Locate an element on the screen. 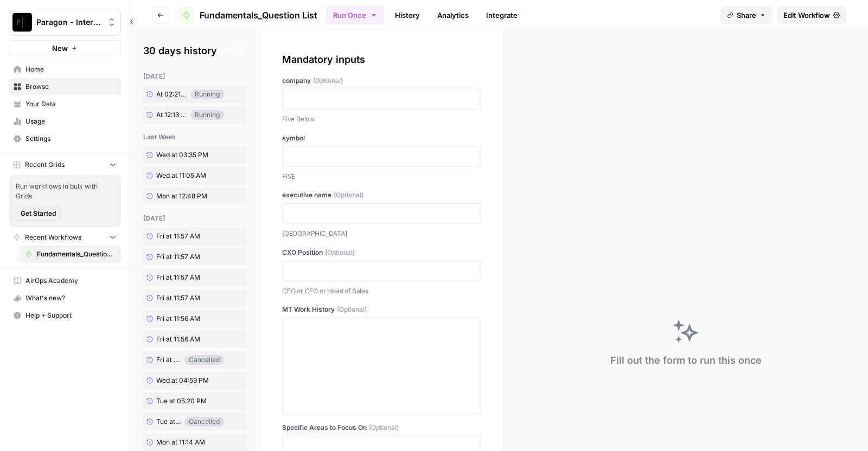 The height and width of the screenshot is (451, 868). p: CEO or CFO or Head of Sales is located at coordinates (382, 291).